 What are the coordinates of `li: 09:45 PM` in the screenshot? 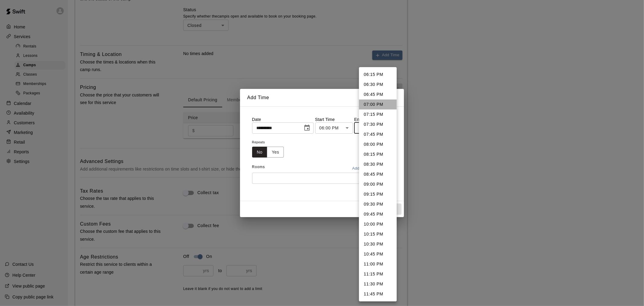 It's located at (378, 214).